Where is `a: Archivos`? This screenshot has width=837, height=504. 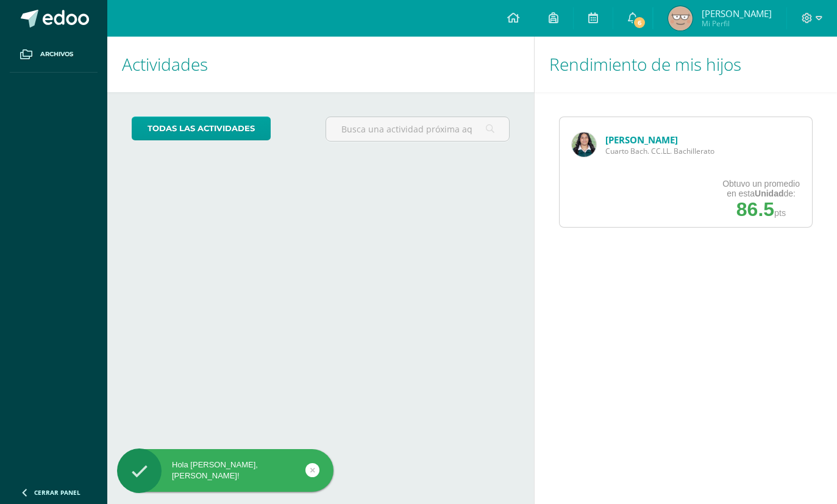 a: Archivos is located at coordinates (54, 54).